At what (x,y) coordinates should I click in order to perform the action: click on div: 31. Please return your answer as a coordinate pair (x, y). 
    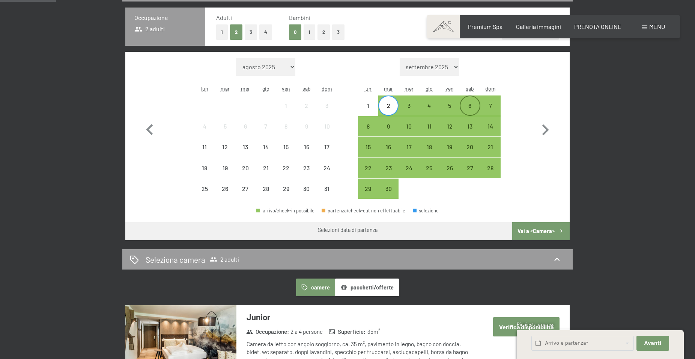
    Looking at the image, I should click on (327, 195).